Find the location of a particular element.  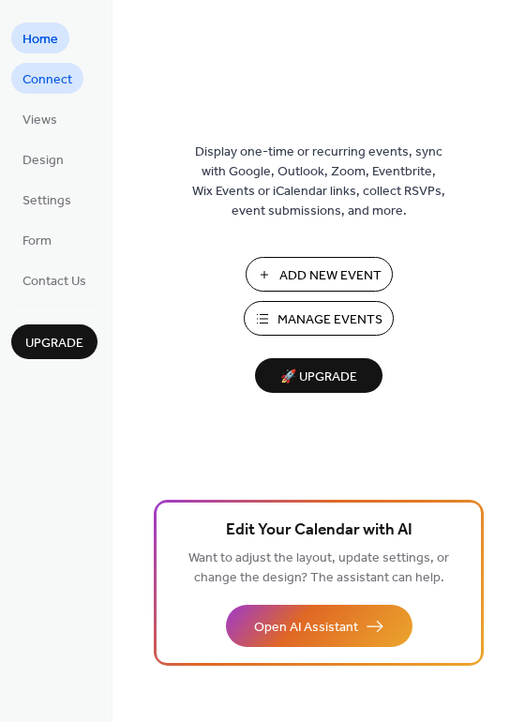

span: Design is located at coordinates (43, 160).